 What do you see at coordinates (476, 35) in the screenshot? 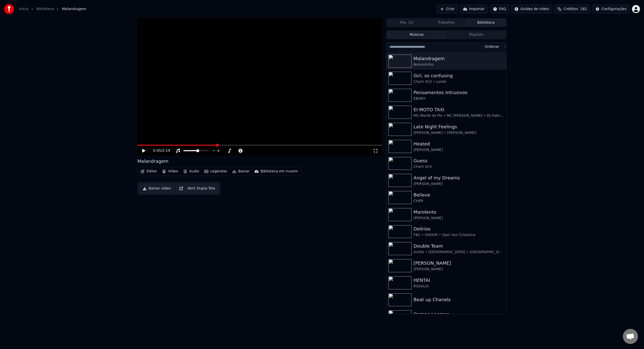
I see `button: Playlists` at bounding box center [476, 35].